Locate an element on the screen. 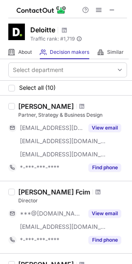 Image resolution: width=132 pixels, height=264 pixels. span: Decision makers is located at coordinates (69, 52).